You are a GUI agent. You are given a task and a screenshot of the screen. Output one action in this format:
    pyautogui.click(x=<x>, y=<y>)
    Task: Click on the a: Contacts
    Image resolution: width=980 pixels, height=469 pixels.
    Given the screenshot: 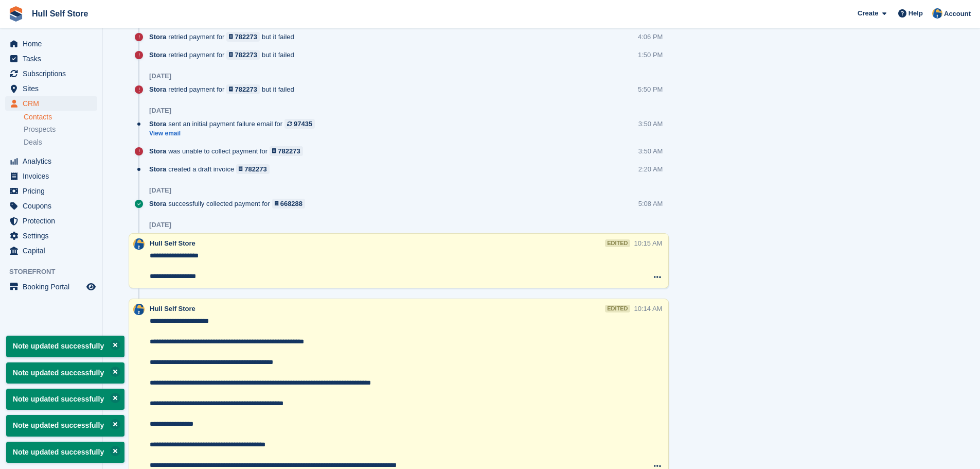 What is the action you would take?
    pyautogui.click(x=60, y=117)
    